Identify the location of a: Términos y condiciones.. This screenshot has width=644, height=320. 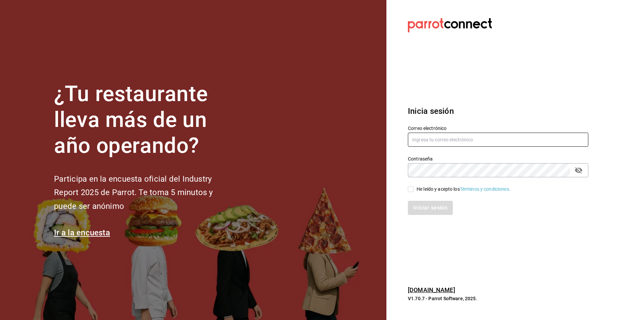
(485, 189).